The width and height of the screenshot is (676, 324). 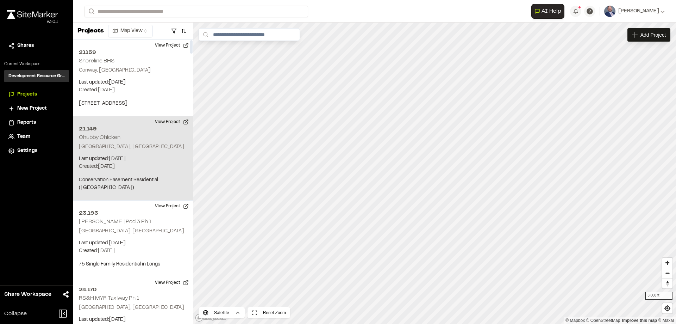 I want to click on p: Current Workspace, so click(x=37, y=64).